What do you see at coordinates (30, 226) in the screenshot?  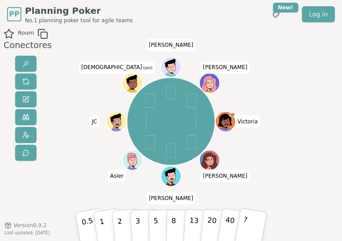 I see `span: Version 0.9.2` at bounding box center [30, 226].